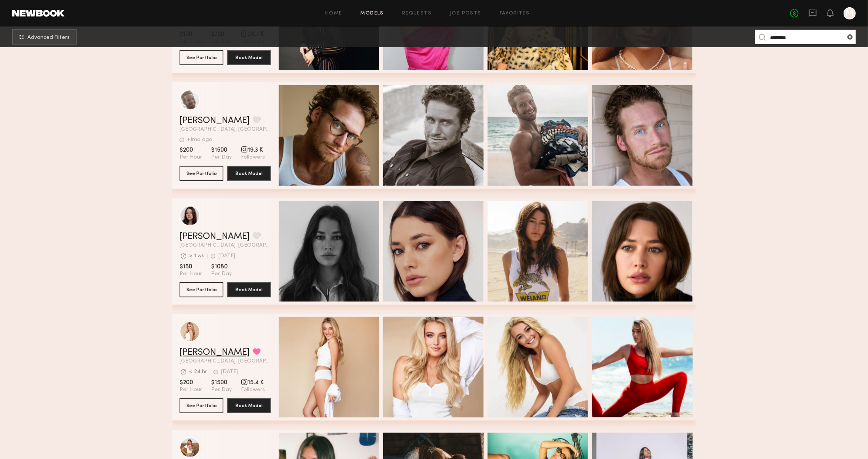  What do you see at coordinates (417, 14) in the screenshot?
I see `a: Requests` at bounding box center [417, 14].